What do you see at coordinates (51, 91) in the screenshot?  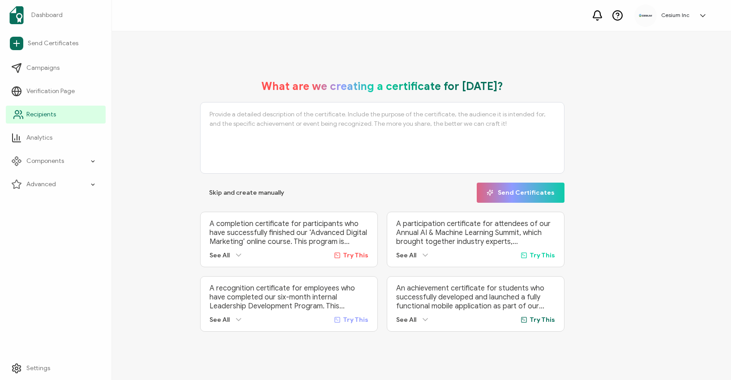 I see `span: Verification Page` at bounding box center [51, 91].